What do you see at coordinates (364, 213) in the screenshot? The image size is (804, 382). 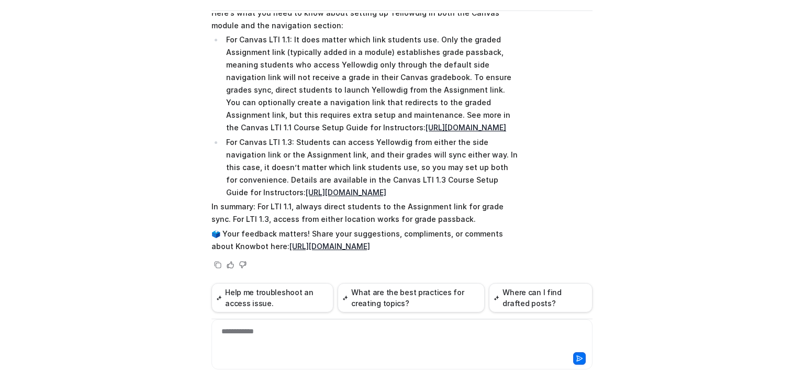 I see `p: In summary: For LTI 1.1, always direct students to the Assignment link for grade sync. For LTI 1....` at bounding box center [364, 213].